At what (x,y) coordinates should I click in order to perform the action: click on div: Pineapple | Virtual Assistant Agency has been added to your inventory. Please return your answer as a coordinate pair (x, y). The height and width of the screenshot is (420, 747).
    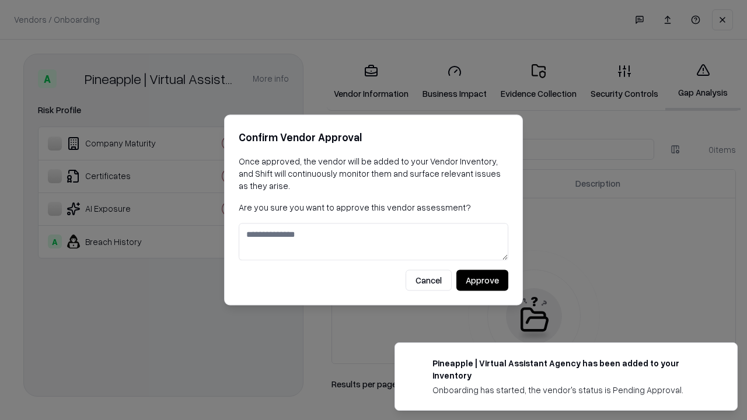
    Looking at the image, I should click on (571, 370).